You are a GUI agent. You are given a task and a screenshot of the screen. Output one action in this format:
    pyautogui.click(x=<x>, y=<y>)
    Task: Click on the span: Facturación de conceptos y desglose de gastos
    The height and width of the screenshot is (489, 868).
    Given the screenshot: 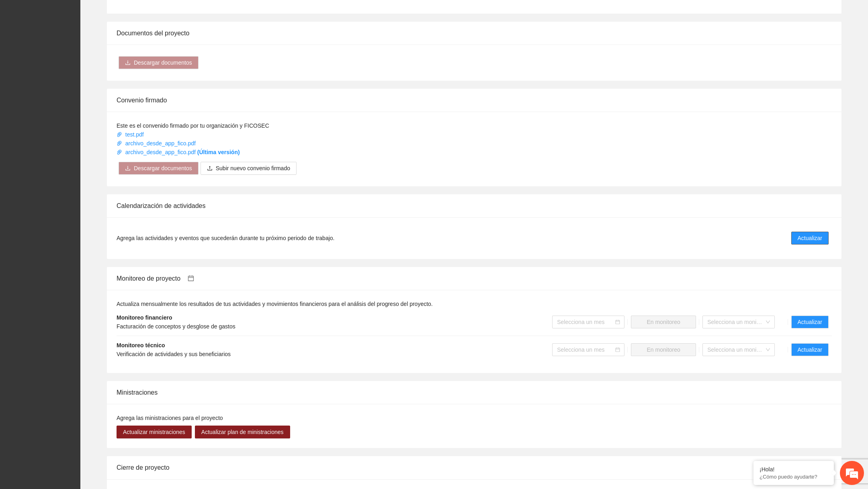 What is the action you would take?
    pyautogui.click(x=176, y=327)
    